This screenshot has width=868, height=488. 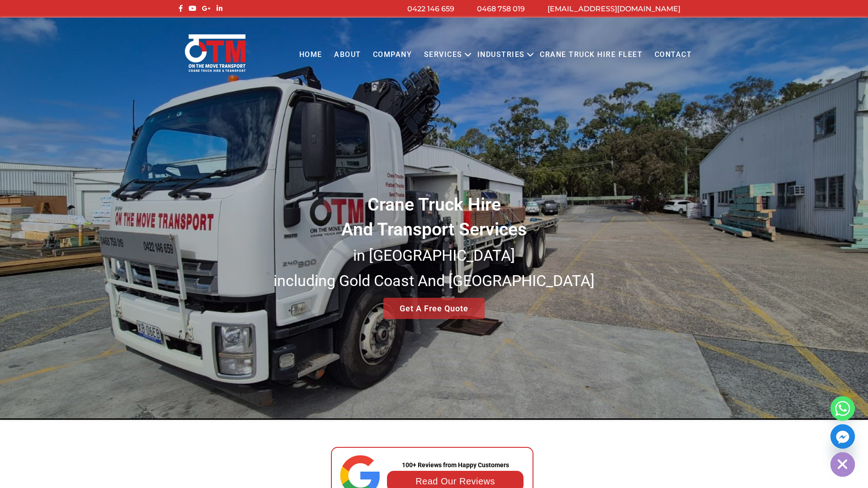 I want to click on strong: 100+ Reviews from Happy Customers, so click(x=455, y=465).